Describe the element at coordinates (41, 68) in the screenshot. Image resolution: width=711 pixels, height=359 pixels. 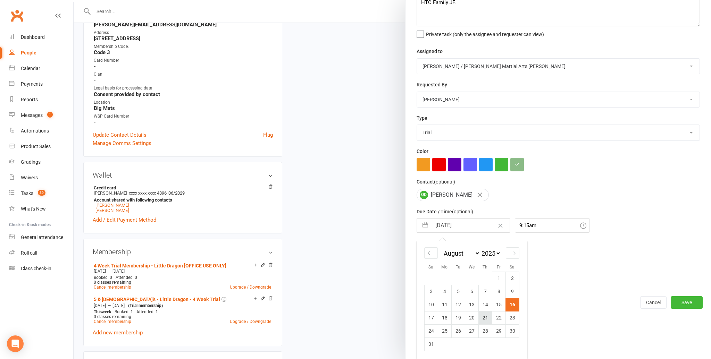
I see `a: Calendar` at that location.